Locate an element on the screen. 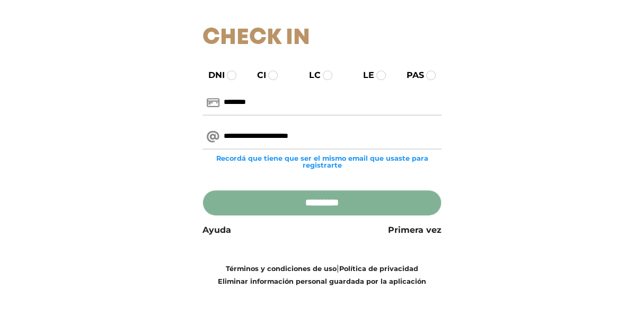  a: Política de privacidad is located at coordinates (379, 269).